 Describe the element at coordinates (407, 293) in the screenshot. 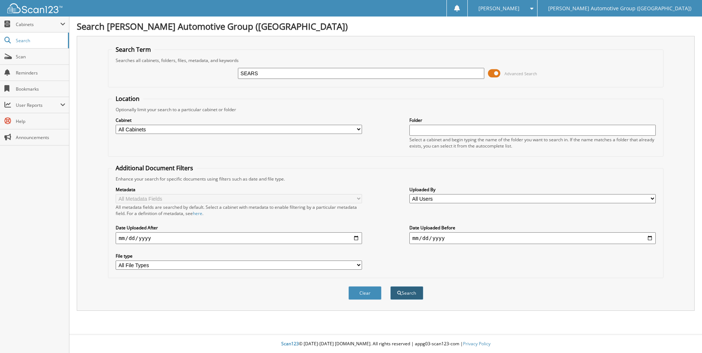

I see `button: Search` at that location.